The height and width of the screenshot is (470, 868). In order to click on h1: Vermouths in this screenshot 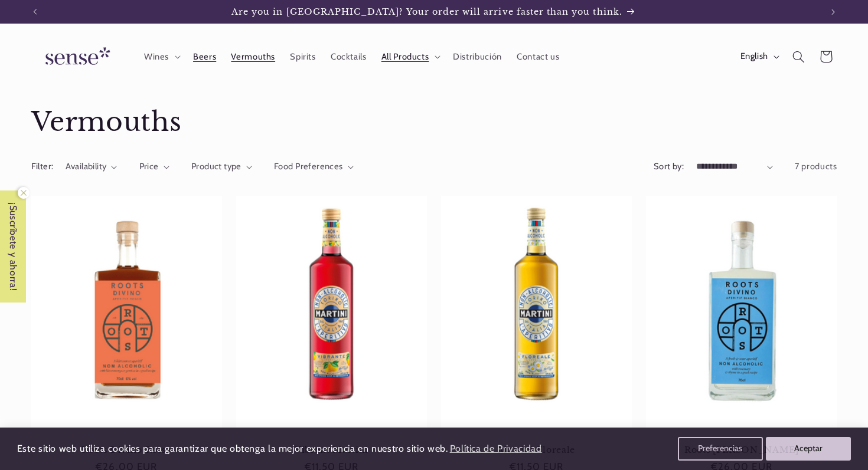, I will do `click(434, 122)`.